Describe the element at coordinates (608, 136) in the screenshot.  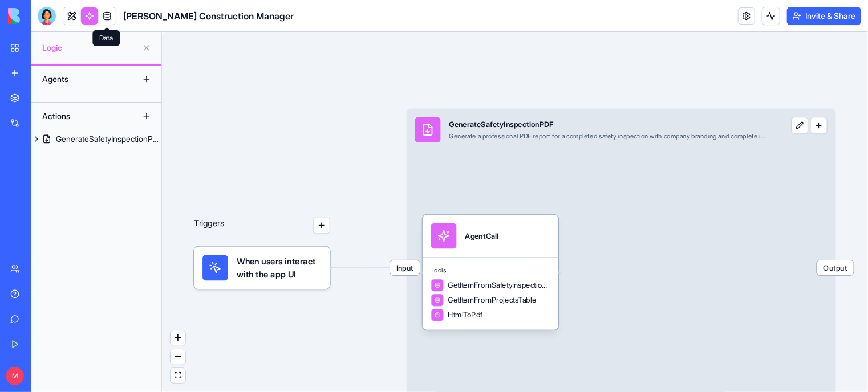
I see `div: Generate a professional PDF report for a completed safety inspection with company branding and co...` at that location.